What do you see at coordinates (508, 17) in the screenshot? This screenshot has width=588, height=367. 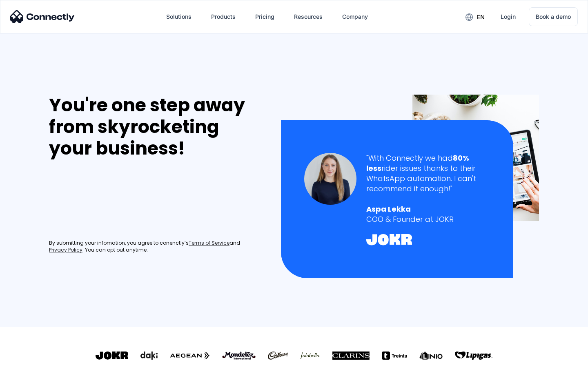 I see `div: Login` at bounding box center [508, 17].